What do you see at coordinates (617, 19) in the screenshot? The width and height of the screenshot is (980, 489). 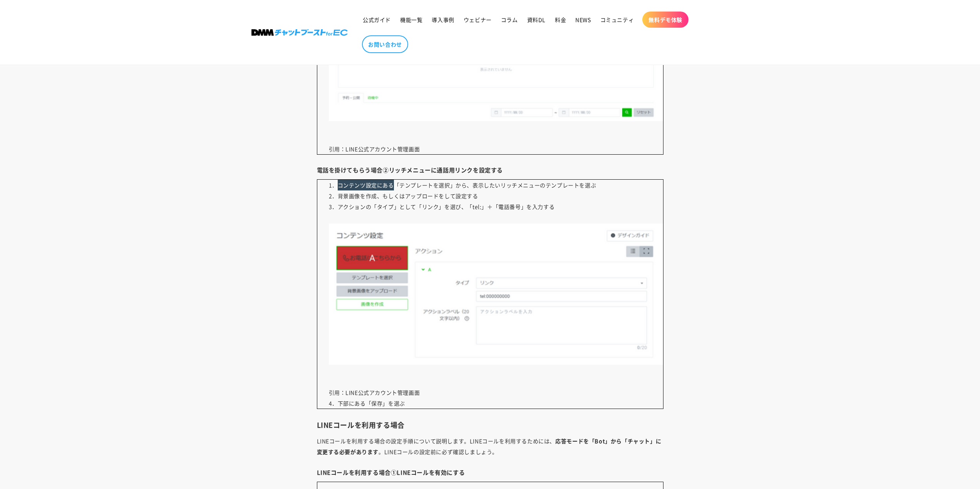 I see `span: コミュニティ` at bounding box center [617, 19].